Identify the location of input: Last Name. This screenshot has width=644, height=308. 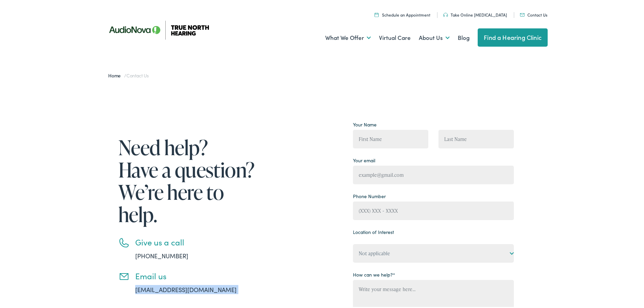
(476, 137).